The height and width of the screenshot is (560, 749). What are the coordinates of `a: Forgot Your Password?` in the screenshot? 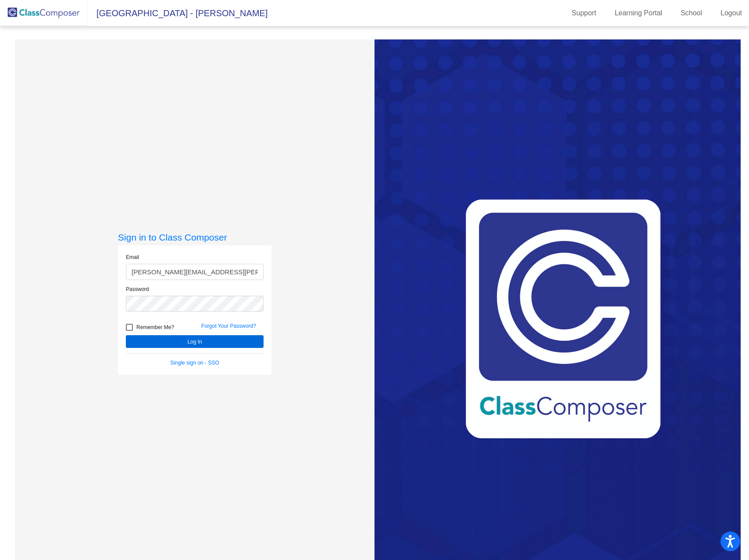 It's located at (228, 326).